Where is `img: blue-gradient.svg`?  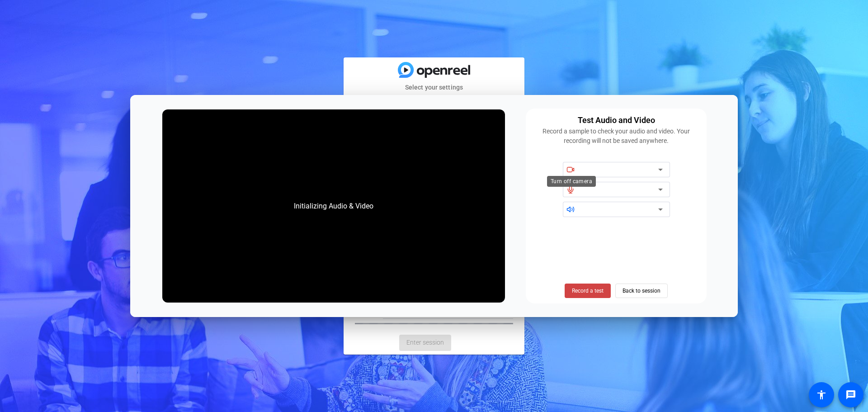
img: blue-gradient.svg is located at coordinates (434, 70).